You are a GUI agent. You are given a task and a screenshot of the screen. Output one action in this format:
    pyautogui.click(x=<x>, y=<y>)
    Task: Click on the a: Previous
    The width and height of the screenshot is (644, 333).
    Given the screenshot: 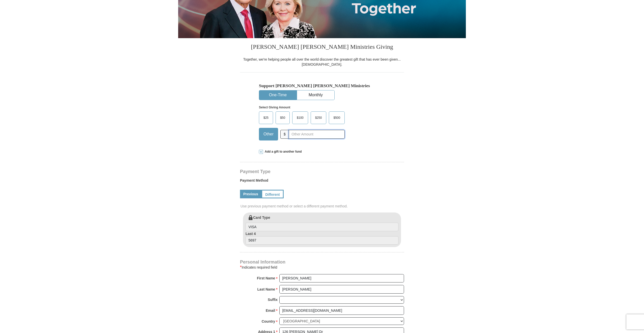 What is the action you would take?
    pyautogui.click(x=251, y=194)
    